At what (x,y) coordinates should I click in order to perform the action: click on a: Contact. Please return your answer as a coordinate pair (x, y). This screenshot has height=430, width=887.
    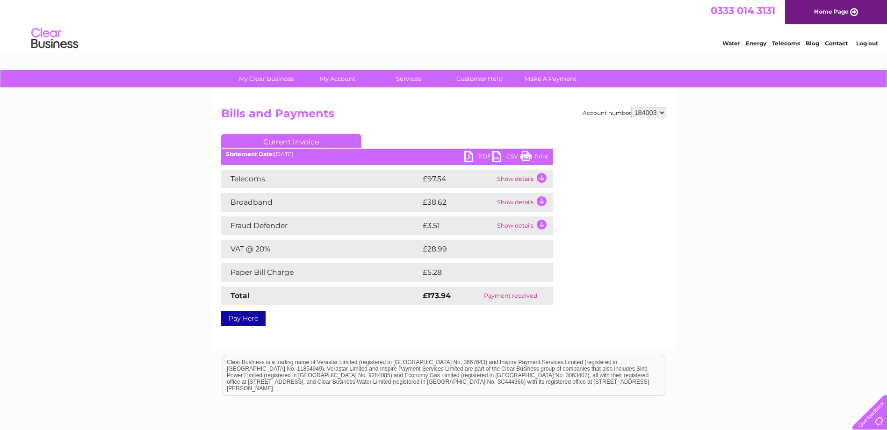
    Looking at the image, I should click on (836, 43).